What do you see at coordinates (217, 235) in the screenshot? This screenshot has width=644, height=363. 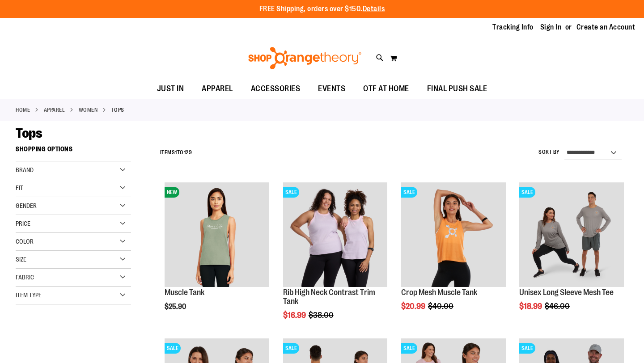 I see `a: Muscle TankNEW` at bounding box center [217, 235].